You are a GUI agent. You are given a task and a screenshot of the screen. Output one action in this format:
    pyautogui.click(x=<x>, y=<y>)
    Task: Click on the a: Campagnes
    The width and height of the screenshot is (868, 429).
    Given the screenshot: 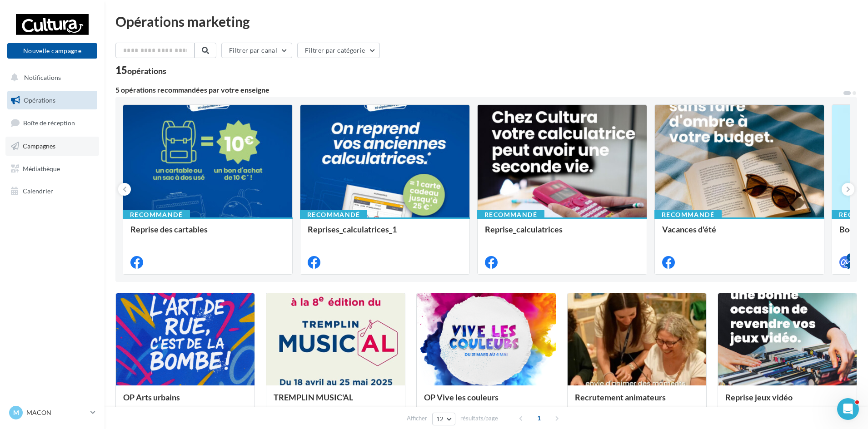 What is the action you would take?
    pyautogui.click(x=52, y=146)
    